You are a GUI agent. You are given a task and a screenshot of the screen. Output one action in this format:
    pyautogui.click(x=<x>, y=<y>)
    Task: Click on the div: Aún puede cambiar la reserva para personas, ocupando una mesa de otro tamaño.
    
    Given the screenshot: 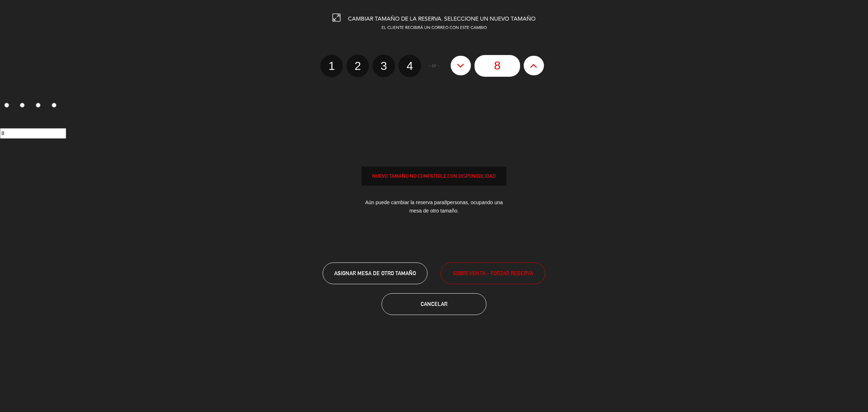 What is the action you would take?
    pyautogui.click(x=434, y=207)
    